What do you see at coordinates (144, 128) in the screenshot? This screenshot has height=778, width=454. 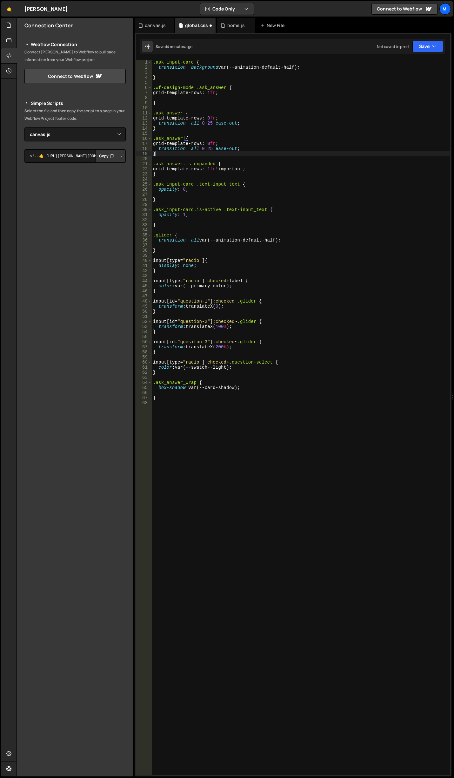 I see `div: 14` at bounding box center [144, 128].